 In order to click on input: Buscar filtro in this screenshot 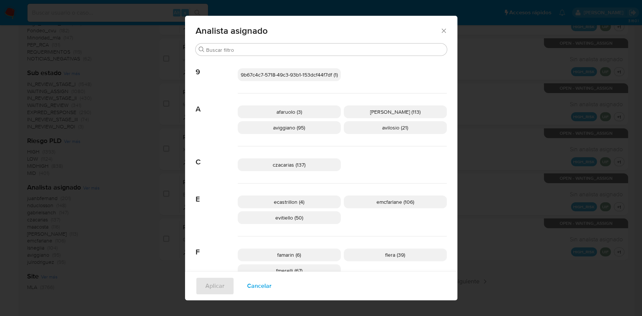, I will do `click(325, 50)`.